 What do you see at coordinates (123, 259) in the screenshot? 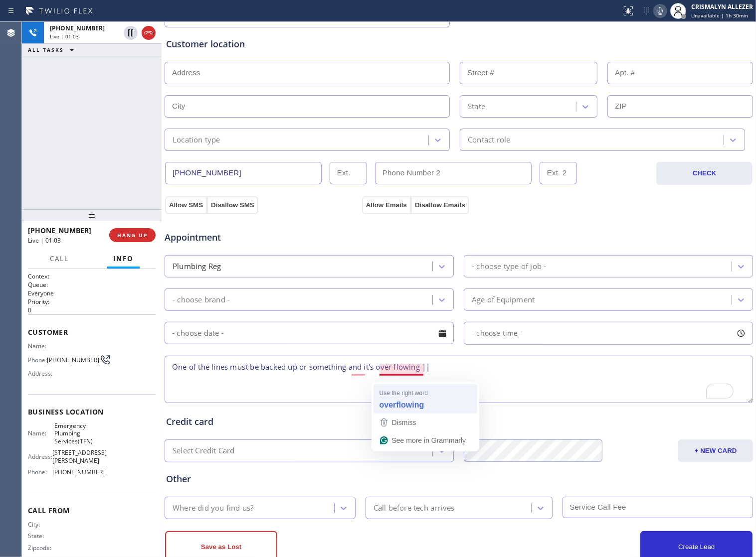
I see `span: Info` at bounding box center [123, 259].